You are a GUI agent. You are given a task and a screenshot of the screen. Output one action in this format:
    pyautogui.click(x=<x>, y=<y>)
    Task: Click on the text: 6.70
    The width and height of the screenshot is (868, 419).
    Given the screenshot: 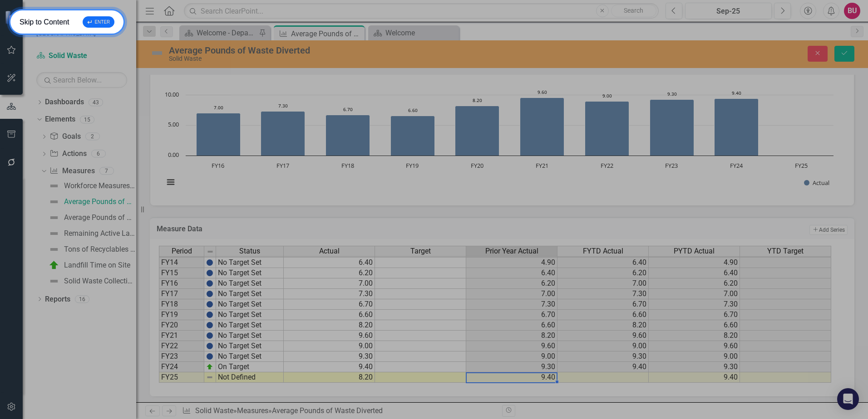 What is the action you would take?
    pyautogui.click(x=347, y=109)
    